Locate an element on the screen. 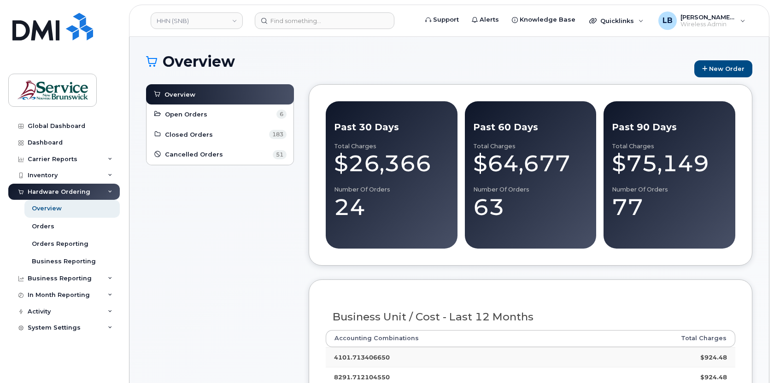 This screenshot has height=383, width=774. span: Open Orders is located at coordinates (186, 114).